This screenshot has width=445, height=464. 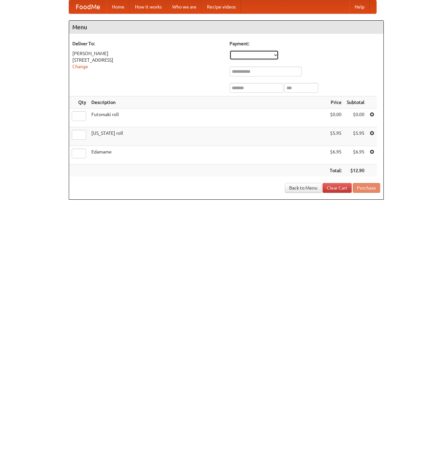 I want to click on th: Total:, so click(x=336, y=170).